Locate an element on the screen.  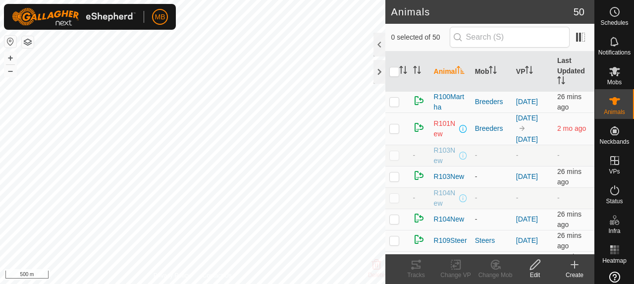
span: VPs is located at coordinates (614, 171).